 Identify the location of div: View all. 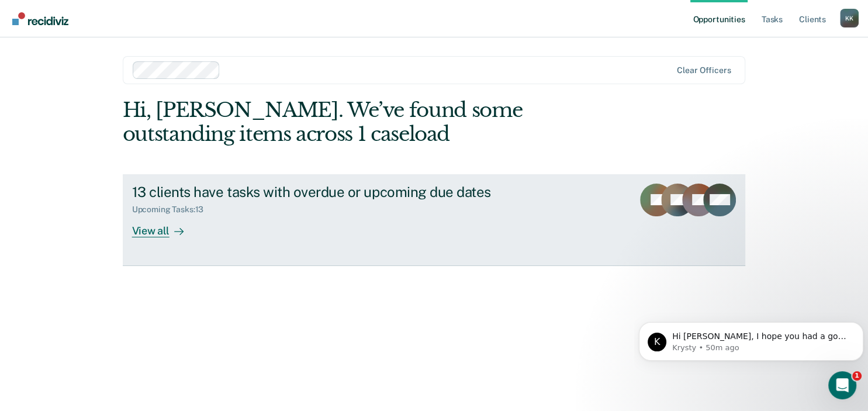
(165, 225).